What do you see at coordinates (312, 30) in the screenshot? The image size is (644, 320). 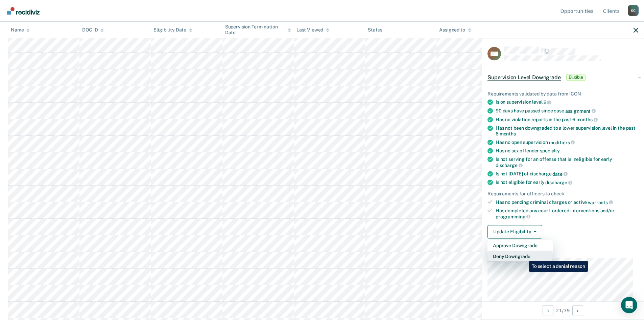 I see `div: Last Viewed` at bounding box center [312, 30].